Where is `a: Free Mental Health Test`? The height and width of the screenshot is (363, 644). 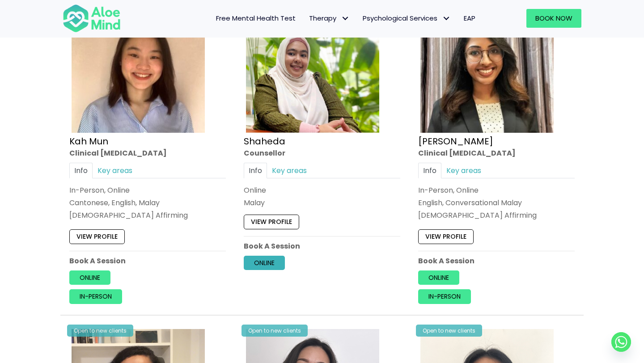
a: Free Mental Health Test is located at coordinates (256, 18).